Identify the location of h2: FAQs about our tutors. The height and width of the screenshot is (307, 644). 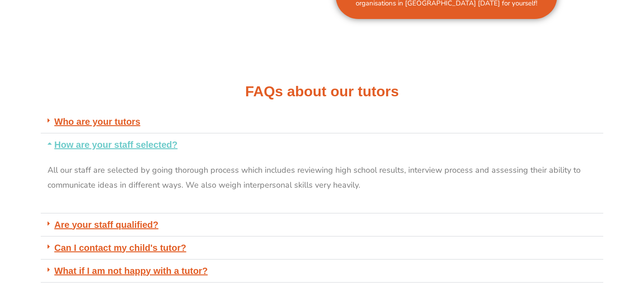
(322, 92).